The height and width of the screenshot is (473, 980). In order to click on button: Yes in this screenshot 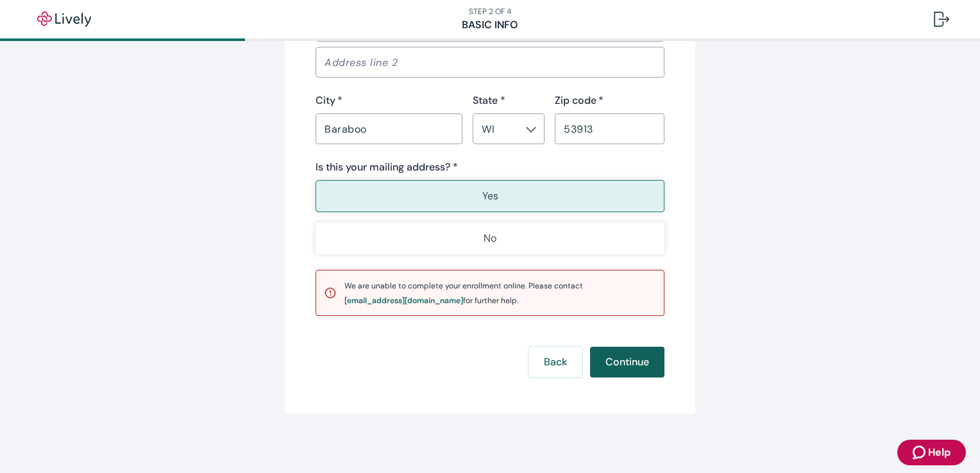, I will do `click(490, 196)`.